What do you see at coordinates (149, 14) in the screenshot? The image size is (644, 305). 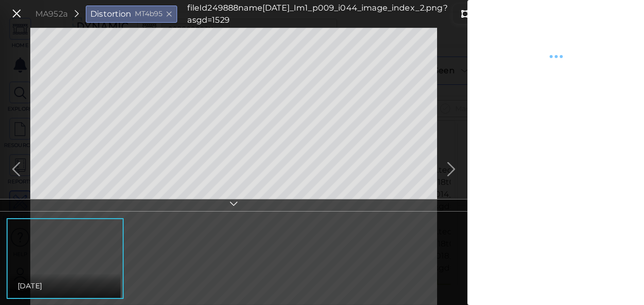 I see `span: MT4b95` at bounding box center [149, 14].